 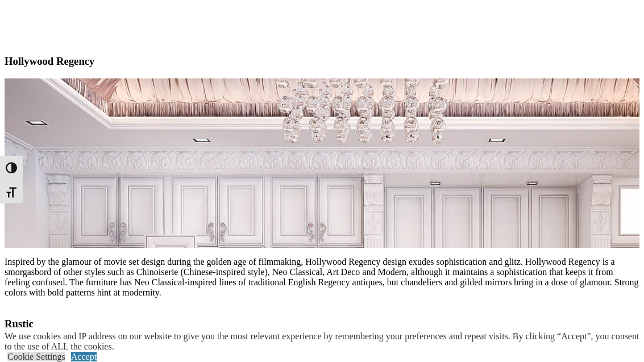 What do you see at coordinates (322, 61) in the screenshot?
I see `h3: Hollywood Regency` at bounding box center [322, 61].